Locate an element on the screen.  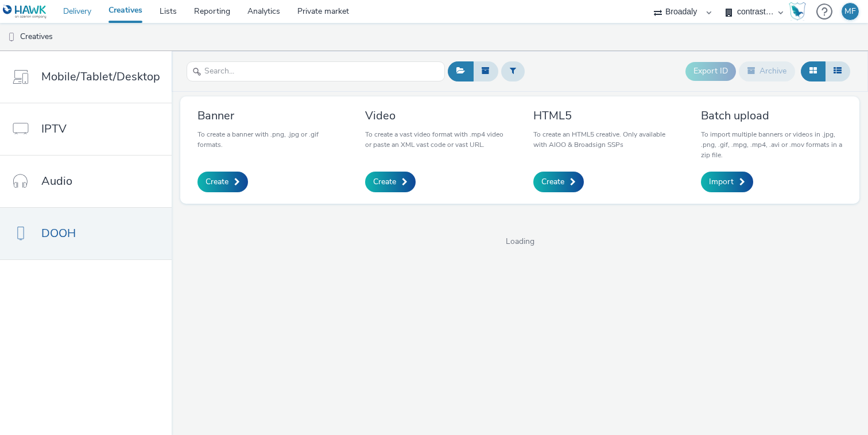
p: To import multiple banners or videos in .jpg, .png, .gif, .mpg, .mp4, .avi or .mov formats in a z... is located at coordinates (772, 144).